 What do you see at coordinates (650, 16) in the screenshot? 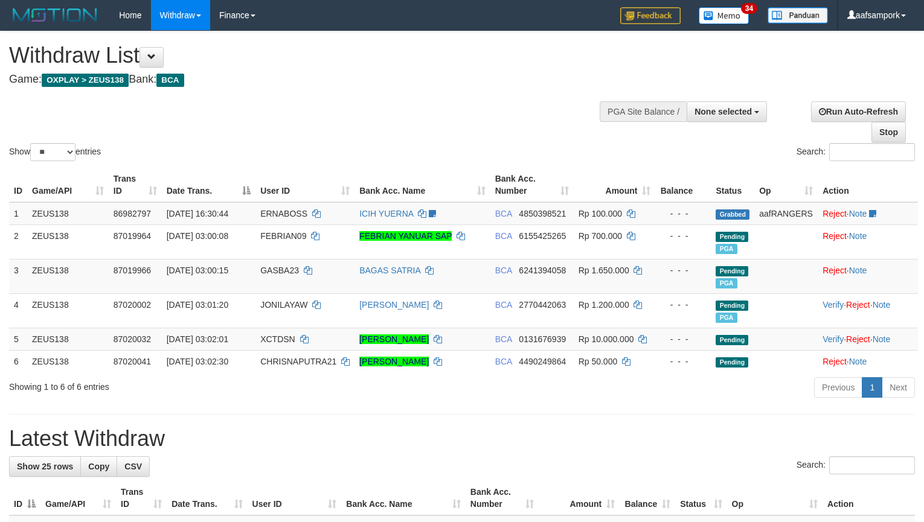
I see `img: Feedback.jpg` at bounding box center [650, 16].